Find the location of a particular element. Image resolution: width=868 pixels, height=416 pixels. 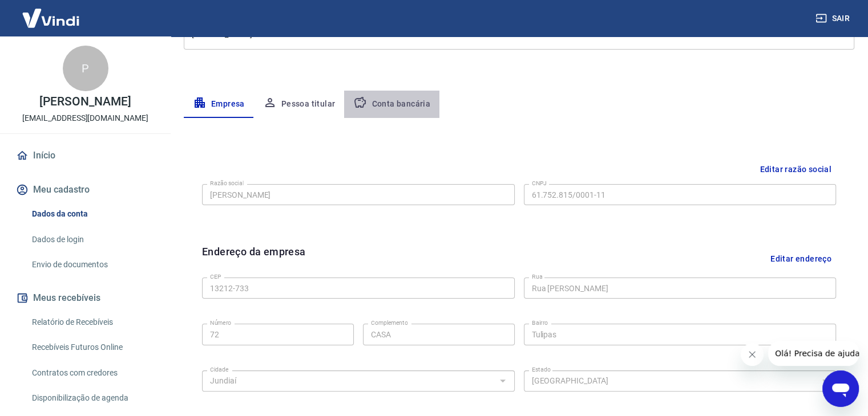

button: Pessoa titular is located at coordinates (299, 104).